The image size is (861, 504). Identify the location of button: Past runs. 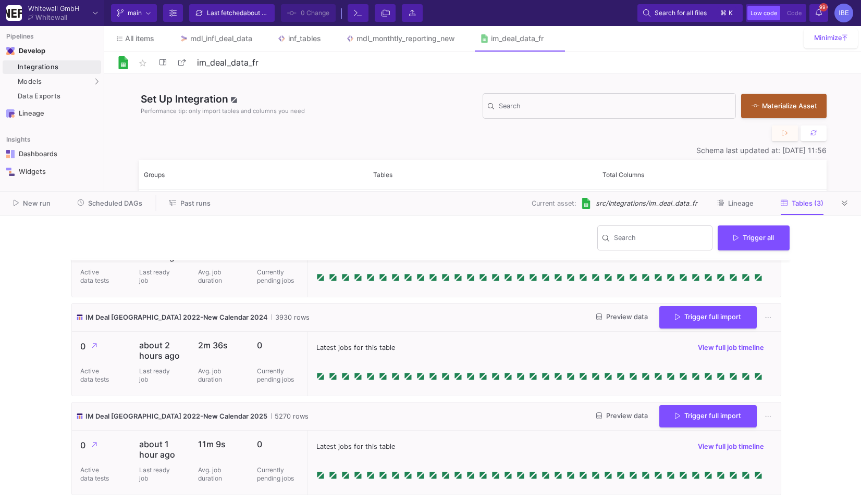
(190, 203).